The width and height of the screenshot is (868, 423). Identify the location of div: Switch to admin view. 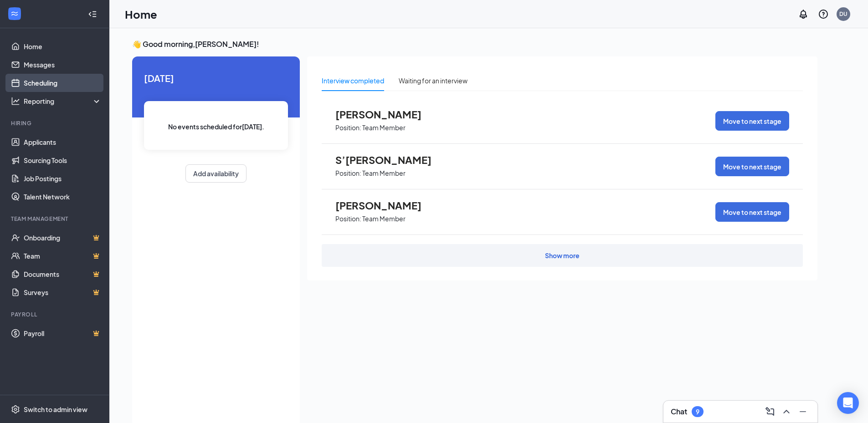
(55, 409).